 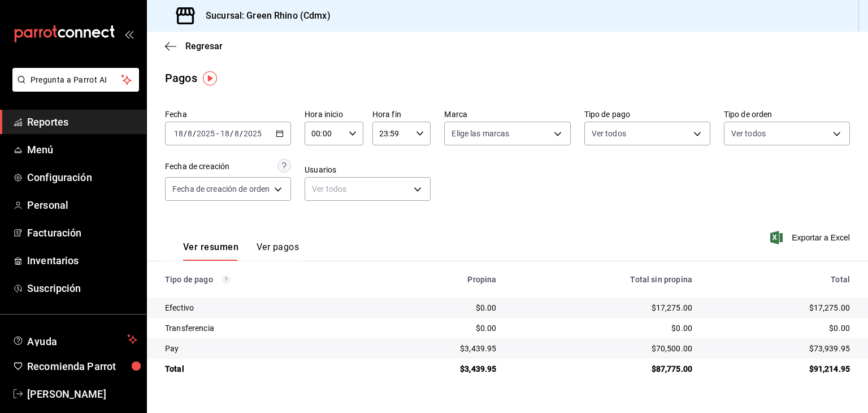 What do you see at coordinates (82, 205) in the screenshot?
I see `span: Personal` at bounding box center [82, 205].